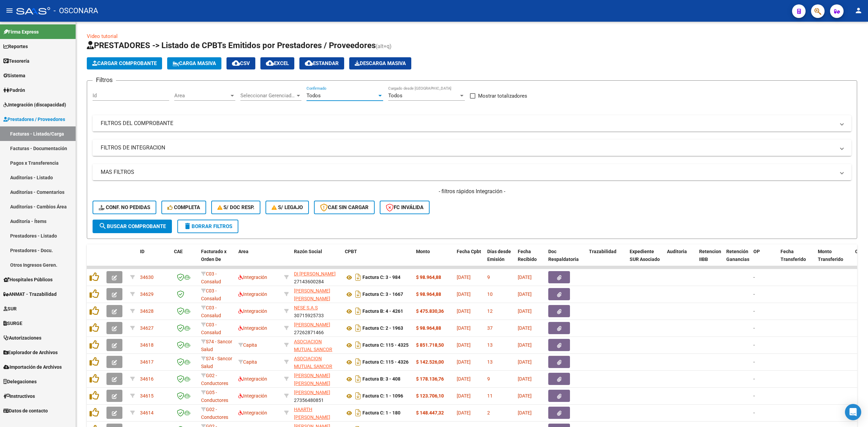  What do you see at coordinates (490, 328) in the screenshot?
I see `span: 37` at bounding box center [490, 328].